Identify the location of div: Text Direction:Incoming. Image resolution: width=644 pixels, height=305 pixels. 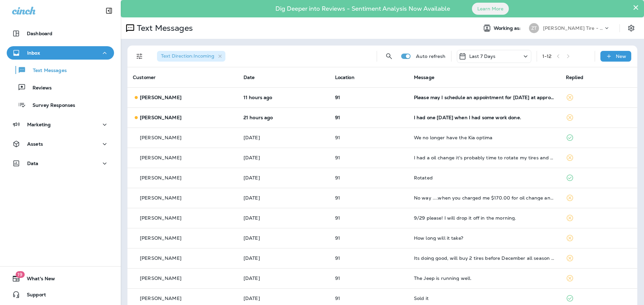
(191, 56).